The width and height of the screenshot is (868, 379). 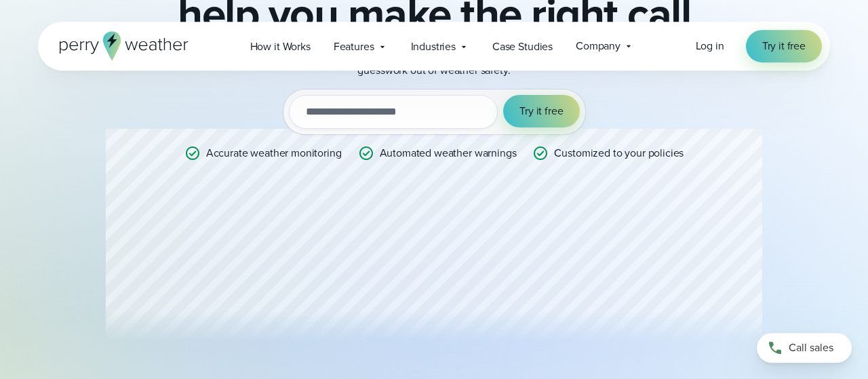 I want to click on a: Case Studies, so click(x=522, y=46).